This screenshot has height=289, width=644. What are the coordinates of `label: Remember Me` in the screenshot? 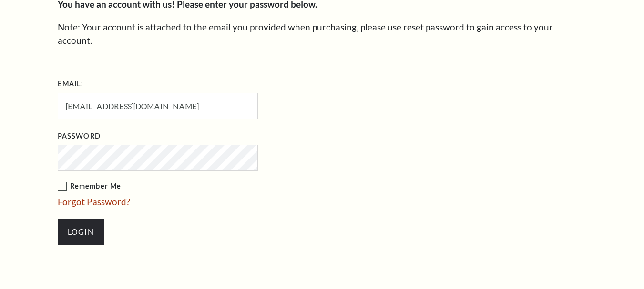 It's located at (206, 186).